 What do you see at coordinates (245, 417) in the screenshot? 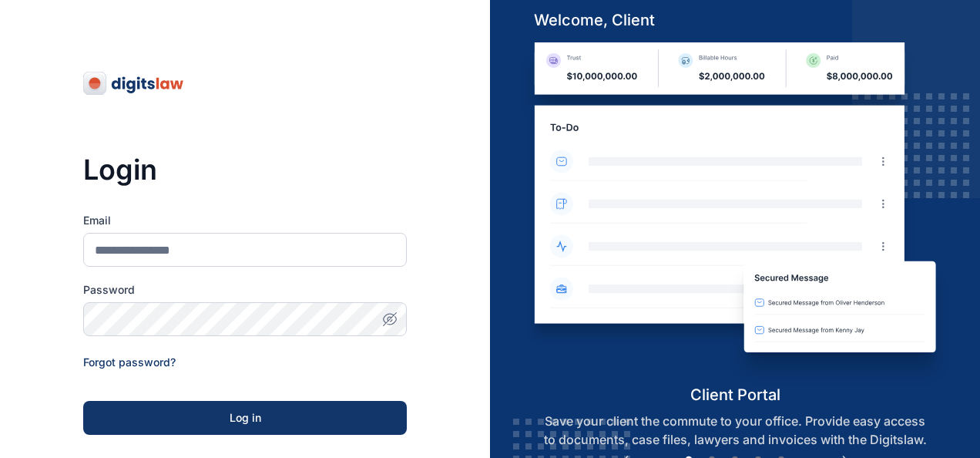
I see `button: Log in` at bounding box center [245, 417].